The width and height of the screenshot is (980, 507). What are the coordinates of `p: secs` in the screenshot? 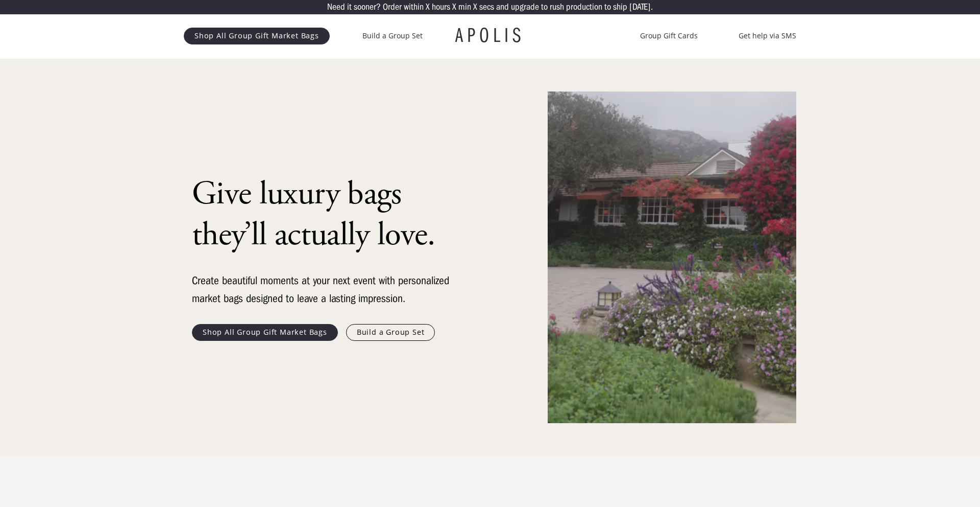 It's located at (486, 7).